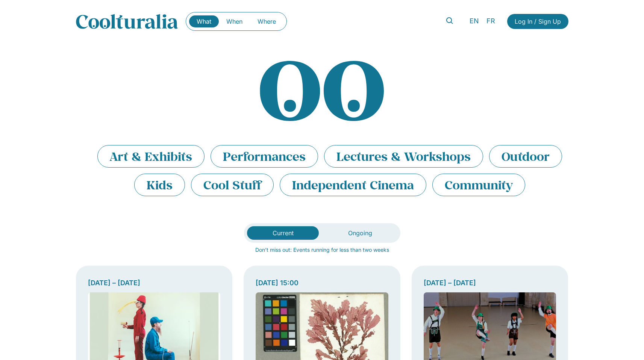 This screenshot has height=360, width=644. What do you see at coordinates (525, 156) in the screenshot?
I see `li: Outdoor` at bounding box center [525, 156].